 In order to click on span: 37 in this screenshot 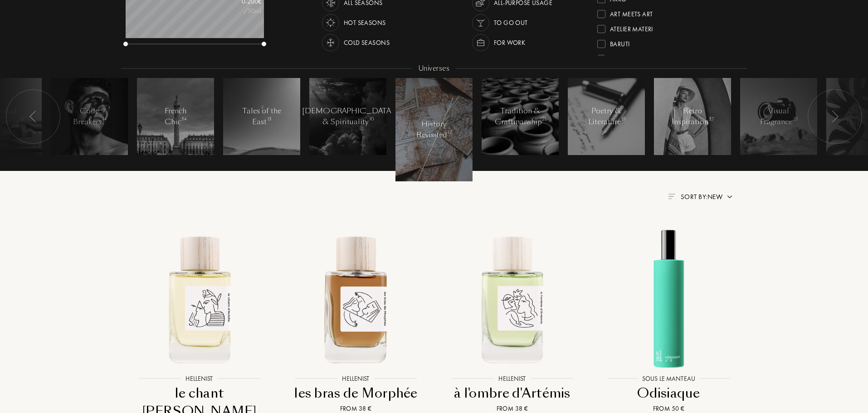, I will do `click(711, 119)`.